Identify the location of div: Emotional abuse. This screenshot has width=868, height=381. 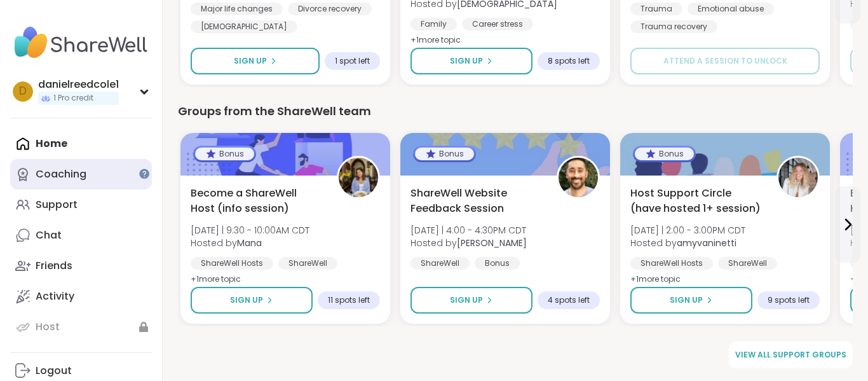
(731, 9).